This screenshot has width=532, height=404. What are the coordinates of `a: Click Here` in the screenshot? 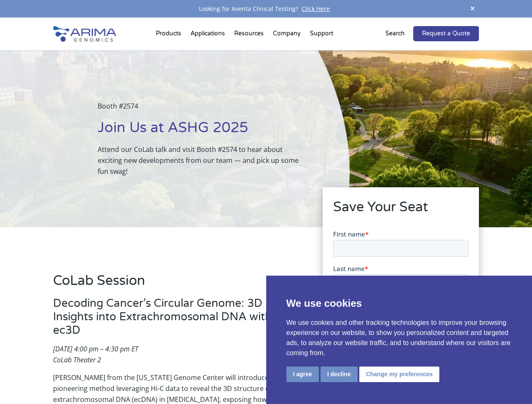 It's located at (315, 9).